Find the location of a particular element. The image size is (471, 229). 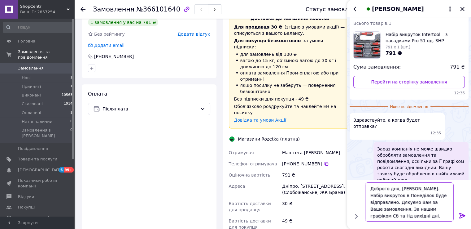

button: Показати кнопки is located at coordinates (356, 216).